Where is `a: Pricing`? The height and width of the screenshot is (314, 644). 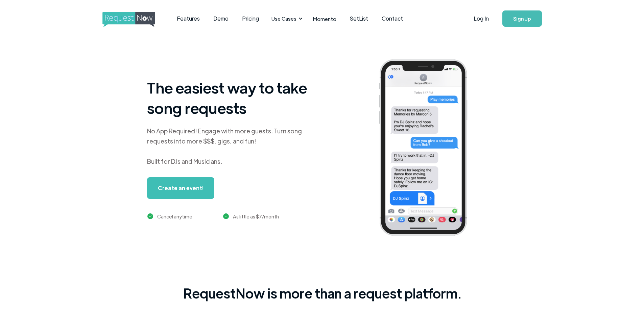
a: Pricing is located at coordinates (251, 19).